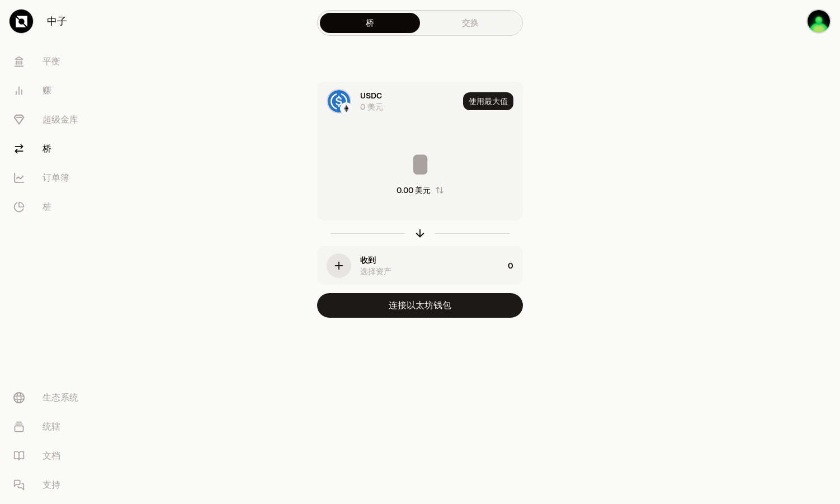 The height and width of the screenshot is (504, 840). What do you see at coordinates (414, 190) in the screenshot?
I see `div: 0.00 美元` at bounding box center [414, 190].